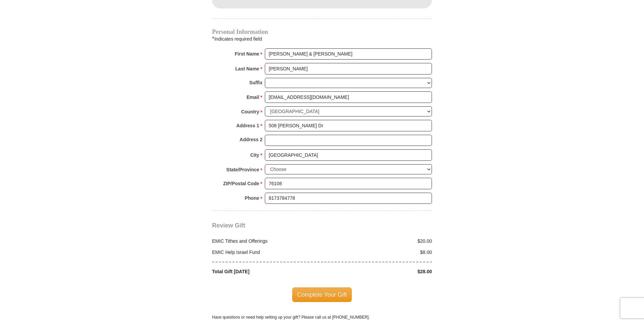 The image size is (644, 323). What do you see at coordinates (379, 253) in the screenshot?
I see `div: $8.00` at bounding box center [379, 253].